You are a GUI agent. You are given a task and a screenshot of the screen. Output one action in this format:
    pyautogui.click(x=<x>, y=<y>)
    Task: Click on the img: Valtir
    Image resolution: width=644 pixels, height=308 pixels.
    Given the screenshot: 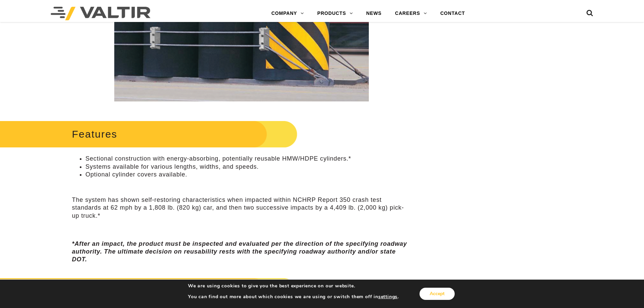 What is the action you would take?
    pyautogui.click(x=100, y=13)
    